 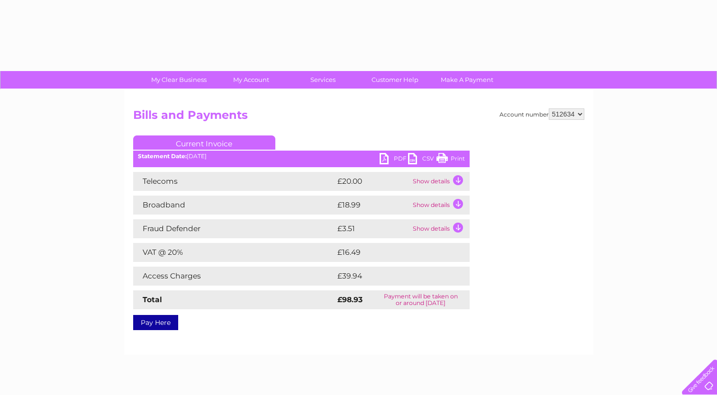 What do you see at coordinates (234, 205) in the screenshot?
I see `td: Broadband` at bounding box center [234, 205].